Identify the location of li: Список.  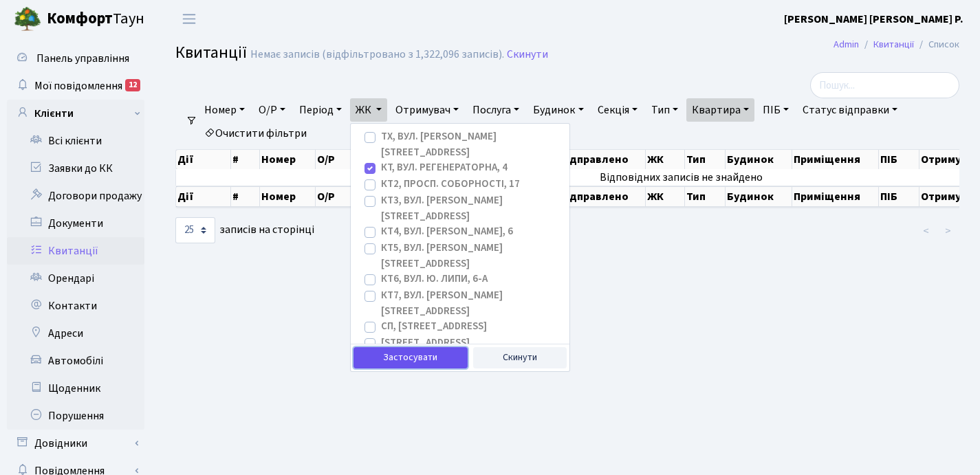
(937, 44).